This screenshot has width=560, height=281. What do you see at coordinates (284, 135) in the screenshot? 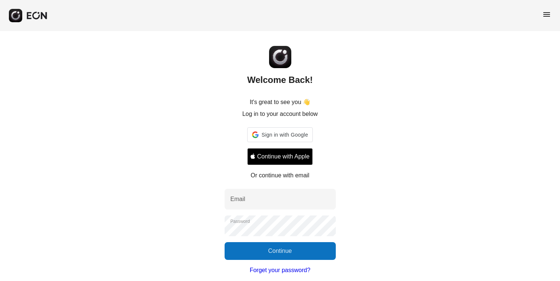
I see `span: Sign in with Google` at bounding box center [284, 135].